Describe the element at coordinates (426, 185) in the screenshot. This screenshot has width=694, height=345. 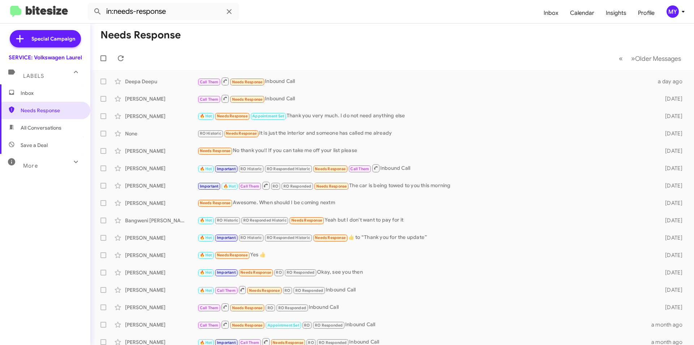
I see `div: The car is being towed to you this morning` at that location.